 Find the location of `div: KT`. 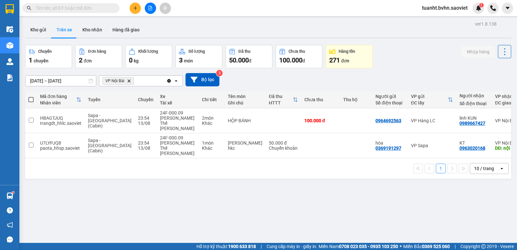

div: KT is located at coordinates (474, 143).